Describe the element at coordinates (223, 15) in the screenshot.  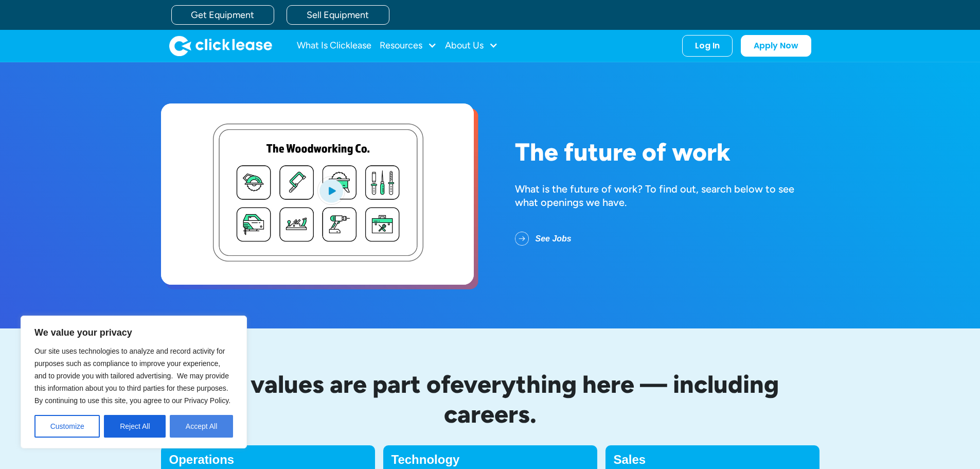
I see `a: Get Equipment` at that location.